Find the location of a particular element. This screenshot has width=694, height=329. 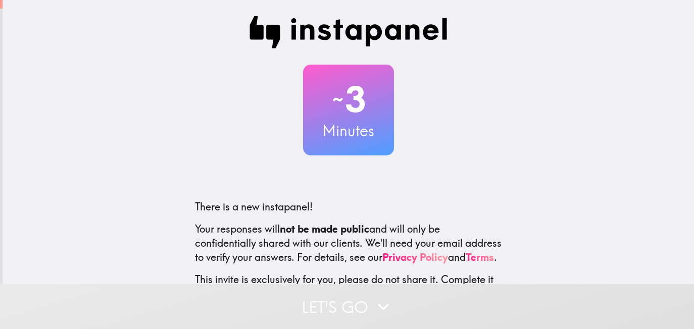

p: This invite is exclusively for you, please do not share it. Complete it soon because spots are li... is located at coordinates (348, 287).